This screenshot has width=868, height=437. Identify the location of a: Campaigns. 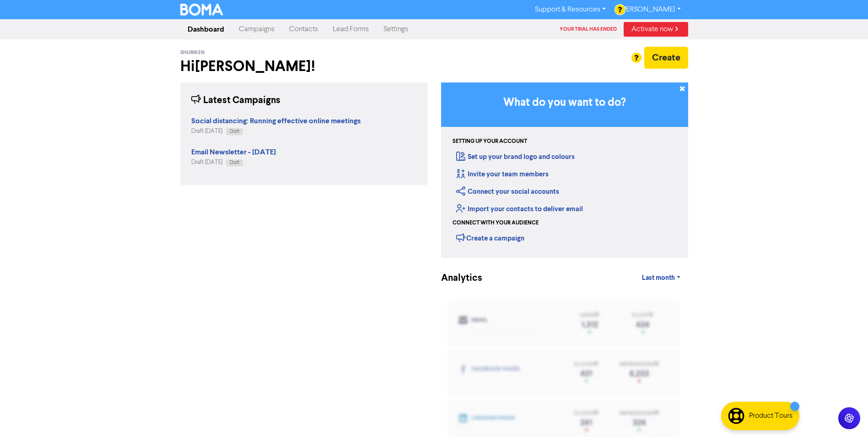
(257, 29).